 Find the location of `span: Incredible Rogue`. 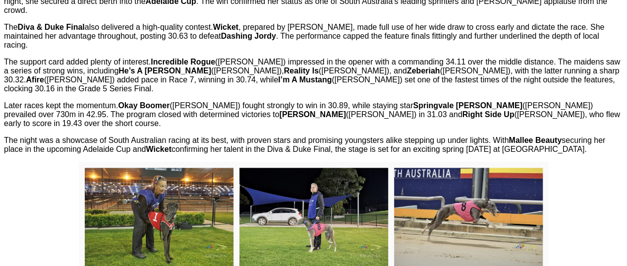

span: Incredible Rogue is located at coordinates (183, 61).